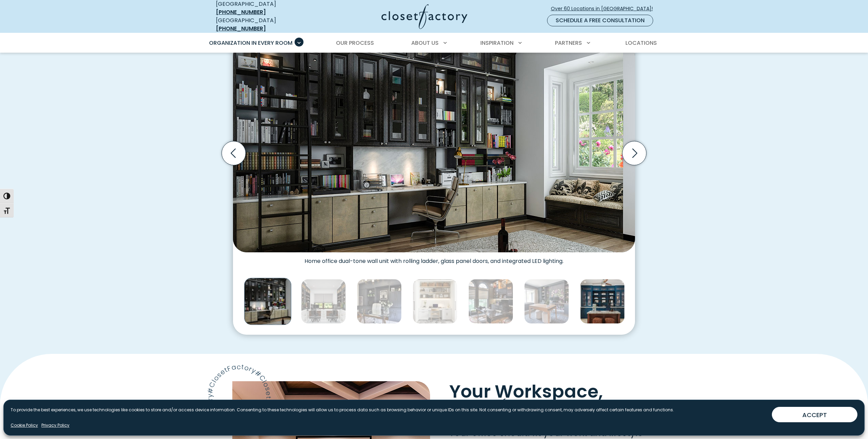  What do you see at coordinates (434, 258) in the screenshot?
I see `figcaption: Home office dual-tone wall unit with rolling ladder, glass panel doors, and integrated LED lighting.` at bounding box center [434, 258].